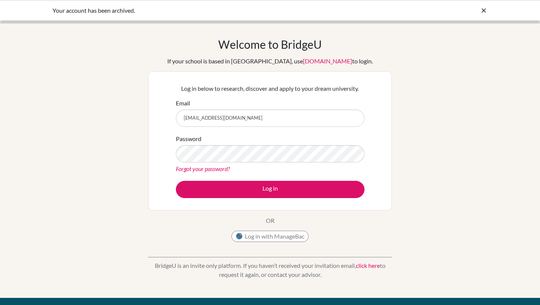 This screenshot has height=305, width=540. What do you see at coordinates (368, 265) in the screenshot?
I see `a: click here` at bounding box center [368, 265].